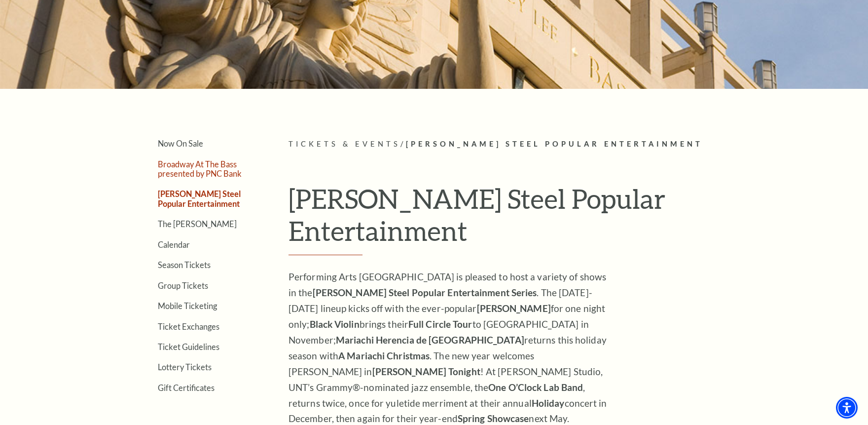  What do you see at coordinates (183, 285) in the screenshot?
I see `a: Group Tickets` at bounding box center [183, 285].